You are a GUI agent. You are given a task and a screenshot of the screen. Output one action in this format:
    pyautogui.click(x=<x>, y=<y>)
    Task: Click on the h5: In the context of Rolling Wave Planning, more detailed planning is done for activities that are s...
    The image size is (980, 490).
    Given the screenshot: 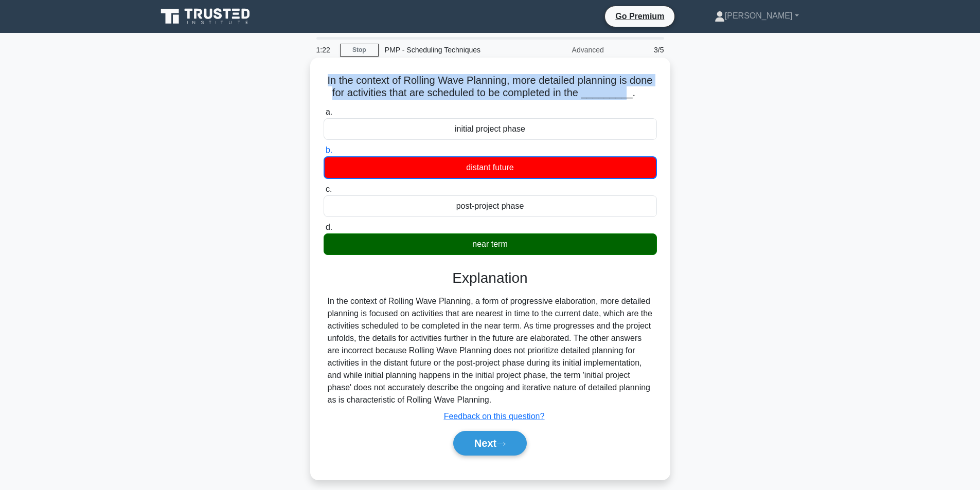 What is the action you would take?
    pyautogui.click(x=490, y=87)
    